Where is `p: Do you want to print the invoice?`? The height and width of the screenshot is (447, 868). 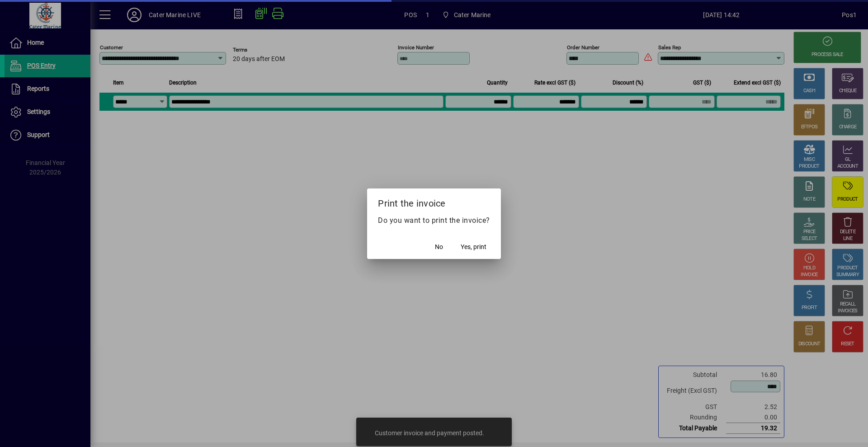 p: Do you want to print the invoice? is located at coordinates (434, 220).